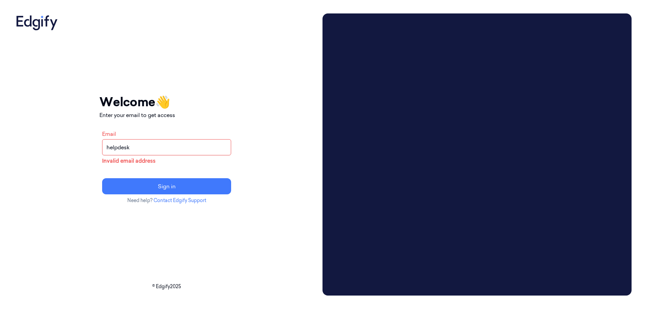 The height and width of the screenshot is (309, 645). Describe the element at coordinates (167, 147) in the screenshot. I see `input: name@example.com` at that location.